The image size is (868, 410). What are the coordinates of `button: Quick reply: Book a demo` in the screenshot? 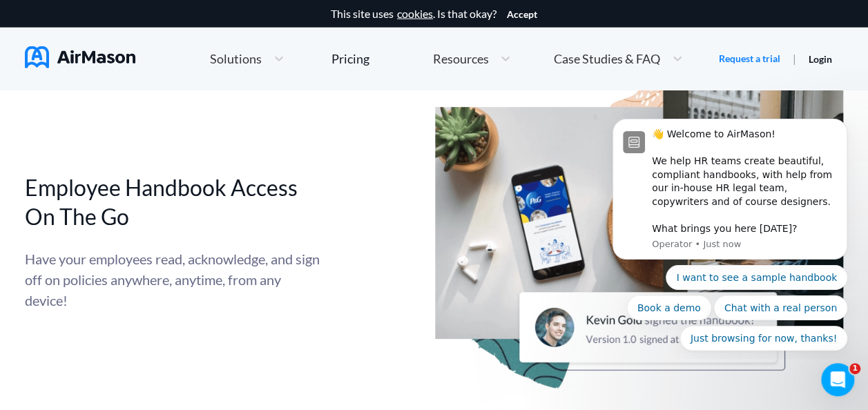 It's located at (77, 199).